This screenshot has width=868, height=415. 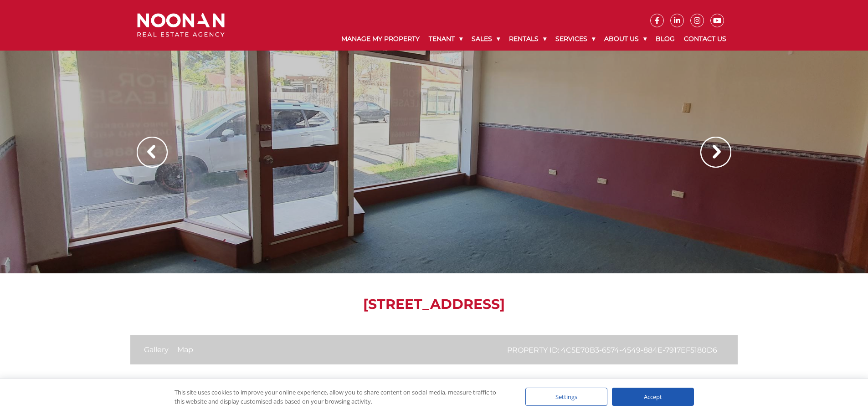 What do you see at coordinates (381, 39) in the screenshot?
I see `a: Manage My Property` at bounding box center [381, 39].